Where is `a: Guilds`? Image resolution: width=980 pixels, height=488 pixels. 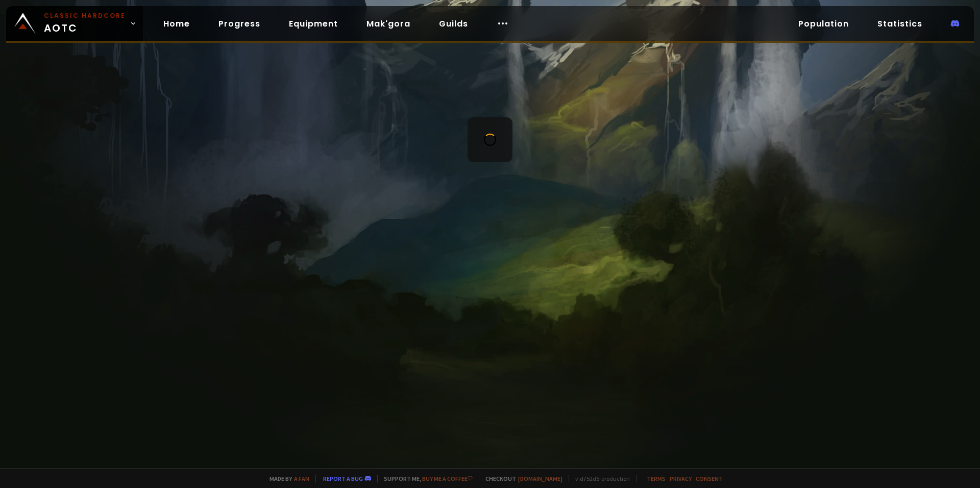 a: Guilds is located at coordinates (454, 24).